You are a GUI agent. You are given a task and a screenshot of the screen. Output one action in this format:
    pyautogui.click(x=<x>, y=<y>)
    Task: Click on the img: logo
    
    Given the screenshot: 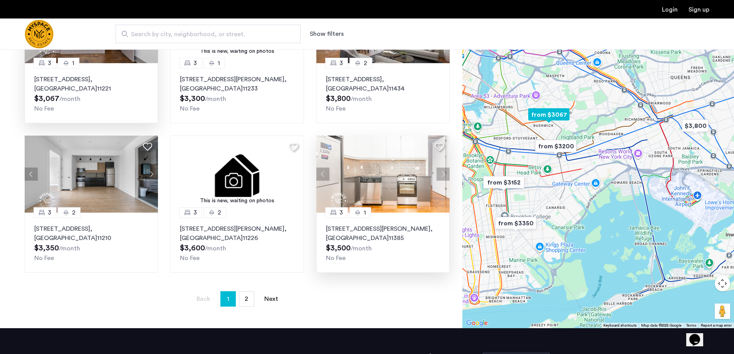 What is the action you would take?
    pyautogui.click(x=39, y=34)
    